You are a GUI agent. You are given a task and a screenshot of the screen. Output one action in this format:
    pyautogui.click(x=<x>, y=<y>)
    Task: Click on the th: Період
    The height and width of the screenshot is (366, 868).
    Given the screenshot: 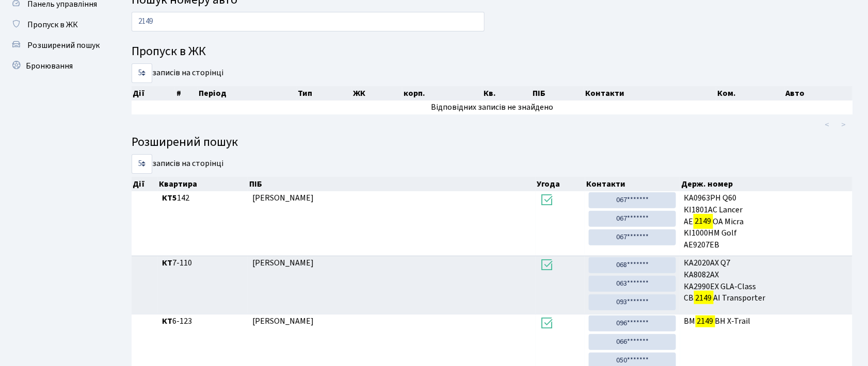 What is the action you would take?
    pyautogui.click(x=247, y=93)
    